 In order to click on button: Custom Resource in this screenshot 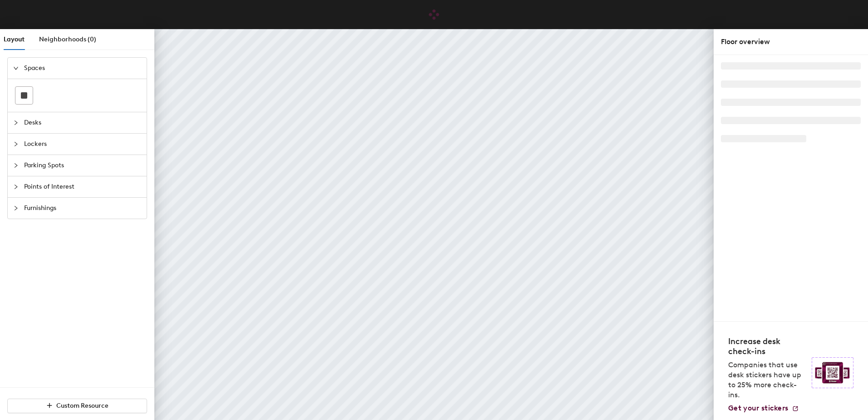, I will do `click(77, 406)`.